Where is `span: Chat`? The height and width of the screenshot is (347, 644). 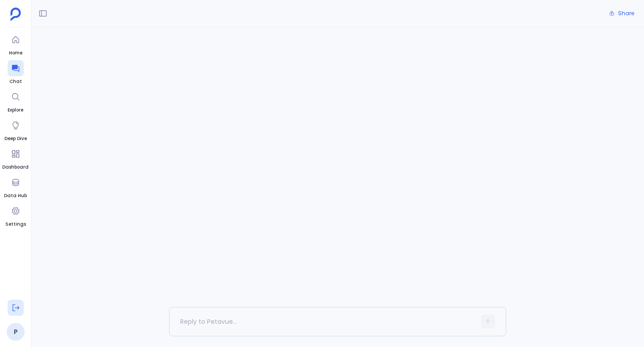 span: Chat is located at coordinates (16, 82).